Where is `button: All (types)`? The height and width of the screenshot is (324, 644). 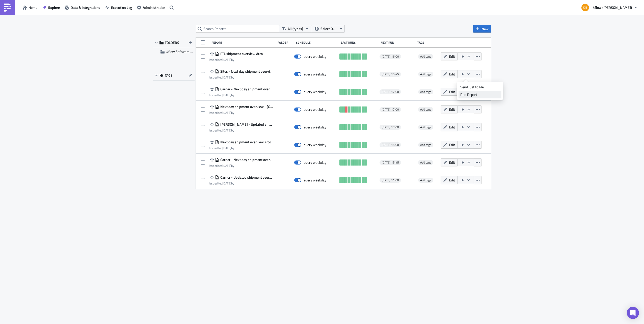 button: All (types) is located at coordinates (296, 29).